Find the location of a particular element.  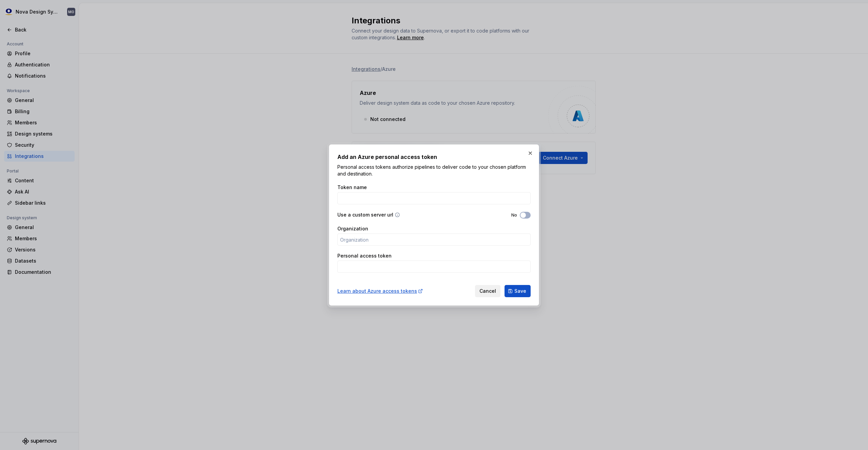

h2: Add an Azure personal access token is located at coordinates (434, 157).